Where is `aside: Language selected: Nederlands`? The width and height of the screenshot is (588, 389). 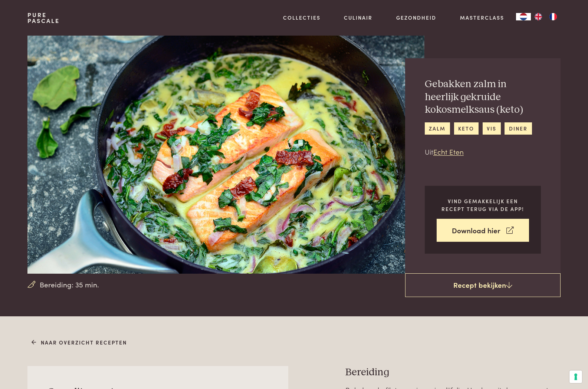 aside: Language selected: Nederlands is located at coordinates (538, 16).